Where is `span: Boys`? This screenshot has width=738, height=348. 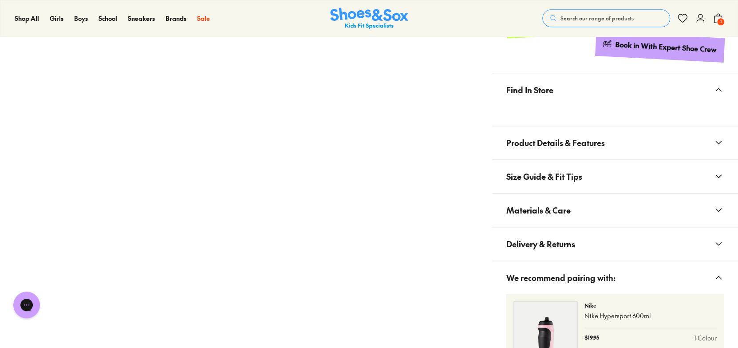
span: Boys is located at coordinates (81, 18).